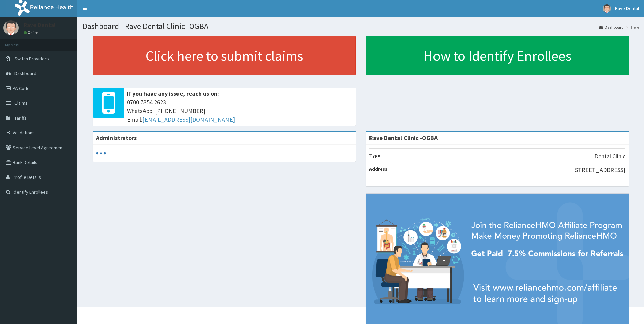 Image resolution: width=644 pixels, height=324 pixels. What do you see at coordinates (32, 59) in the screenshot?
I see `span: Switch Providers` at bounding box center [32, 59].